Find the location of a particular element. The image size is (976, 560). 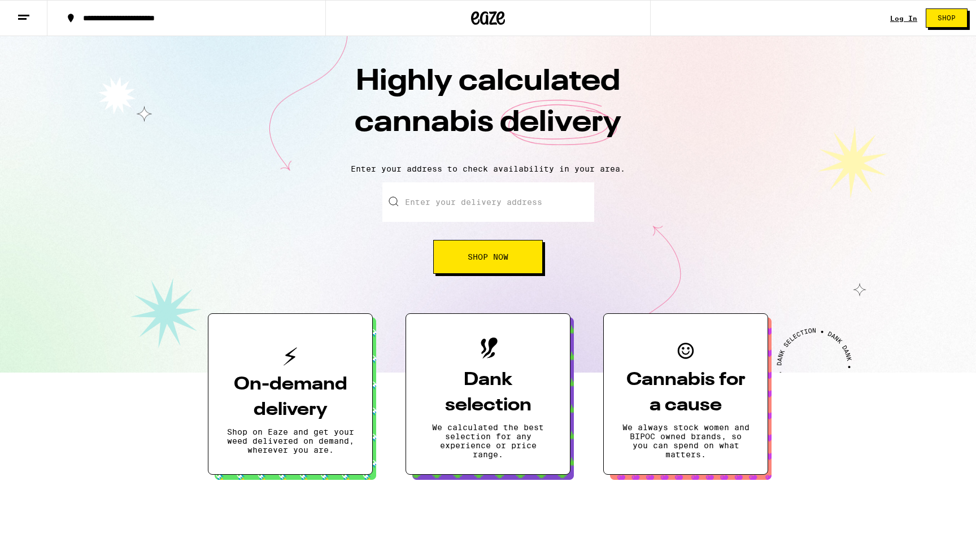

p: Shop on Eaze and get your weed delivered on demand, wherever you are. is located at coordinates (291, 441).